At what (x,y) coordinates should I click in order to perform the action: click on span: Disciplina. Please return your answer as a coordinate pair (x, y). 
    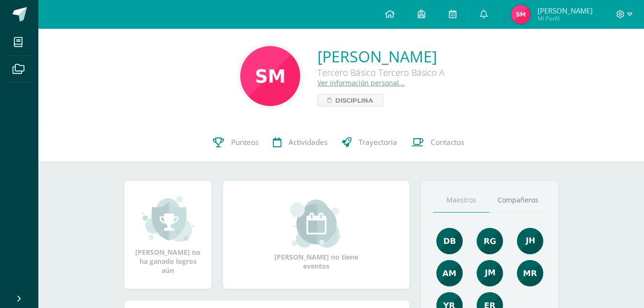
    Looking at the image, I should click on (354, 100).